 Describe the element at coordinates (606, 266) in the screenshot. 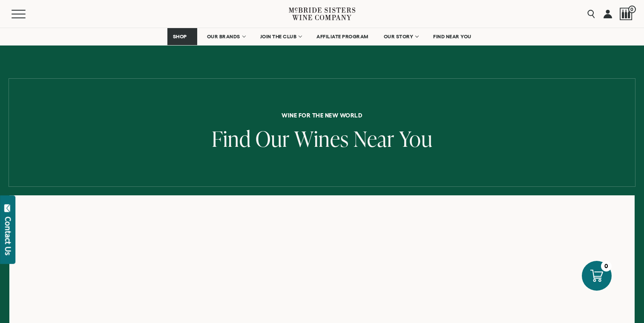

I see `div: 0` at that location.